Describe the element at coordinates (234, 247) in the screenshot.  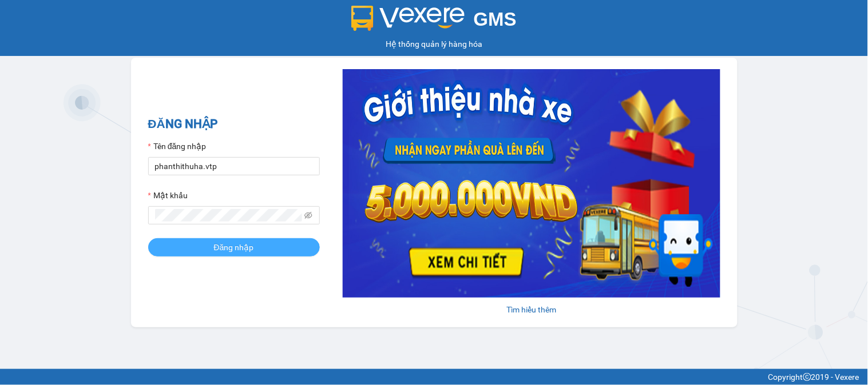
I see `span: Đăng nhập` at that location.